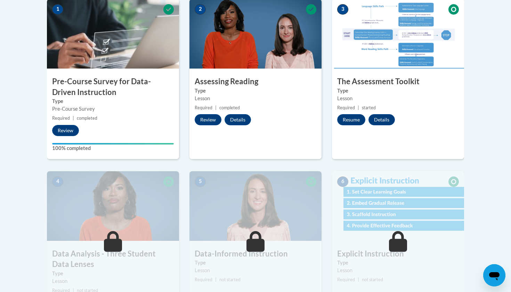 The width and height of the screenshot is (511, 292). I want to click on span: 5, so click(200, 181).